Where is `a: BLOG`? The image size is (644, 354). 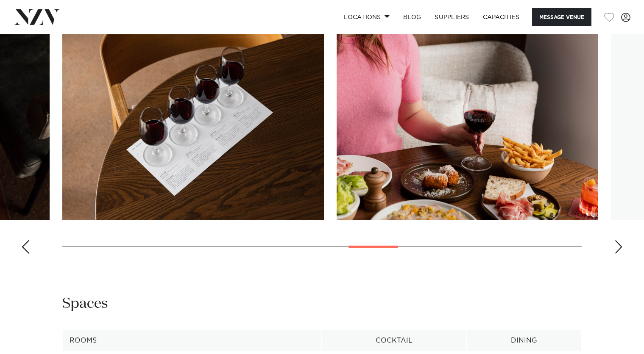
a: BLOG is located at coordinates (412, 17).